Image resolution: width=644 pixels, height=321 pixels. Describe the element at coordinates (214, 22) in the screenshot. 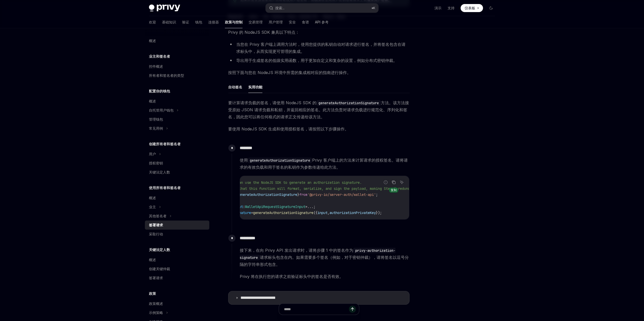

I see `a: 连接器` at that location.